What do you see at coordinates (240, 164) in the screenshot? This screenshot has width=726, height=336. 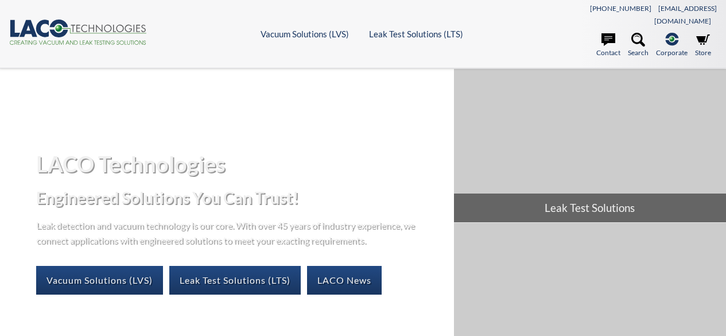 I see `h1: LACO Technologies` at bounding box center [240, 164].